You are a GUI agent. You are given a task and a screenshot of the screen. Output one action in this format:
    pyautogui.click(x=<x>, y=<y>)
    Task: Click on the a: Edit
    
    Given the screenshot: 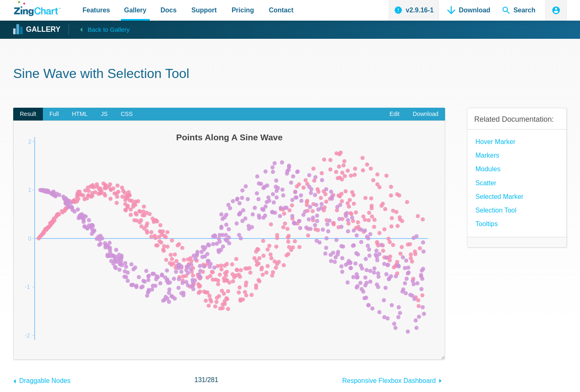 What is the action you would take?
    pyautogui.click(x=394, y=114)
    